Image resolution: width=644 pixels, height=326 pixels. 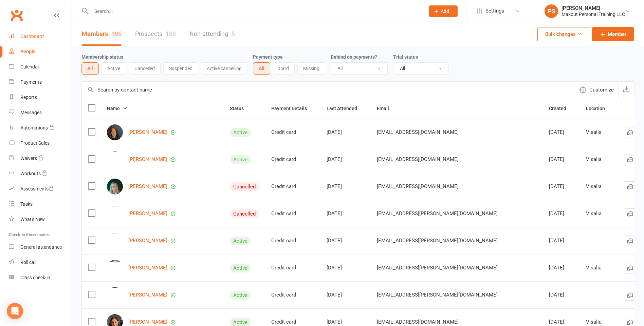 What do you see at coordinates (117, 108) in the screenshot?
I see `span: Name` at bounding box center [117, 108].